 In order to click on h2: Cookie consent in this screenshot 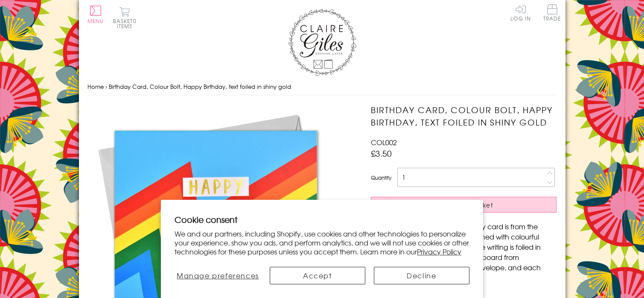, I will do `click(321, 219)`.